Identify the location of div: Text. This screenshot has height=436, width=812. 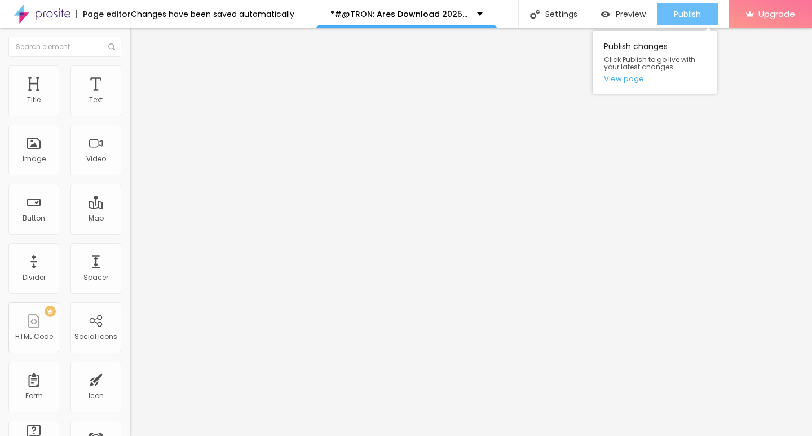
(96, 100).